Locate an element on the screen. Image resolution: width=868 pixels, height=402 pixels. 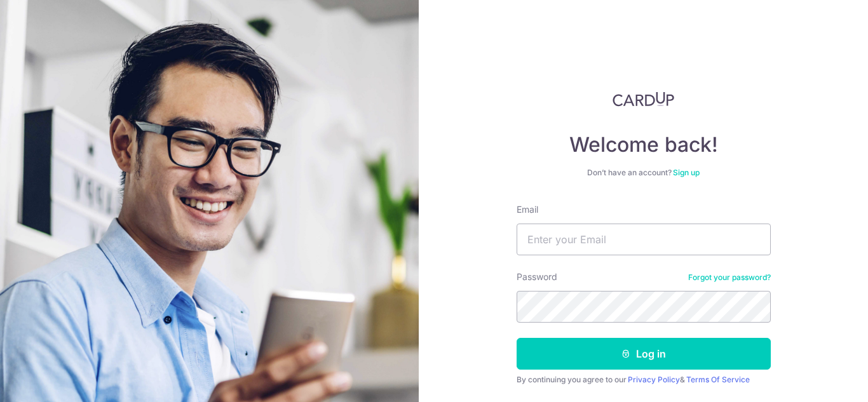
a: Privacy Policy is located at coordinates (654, 379).